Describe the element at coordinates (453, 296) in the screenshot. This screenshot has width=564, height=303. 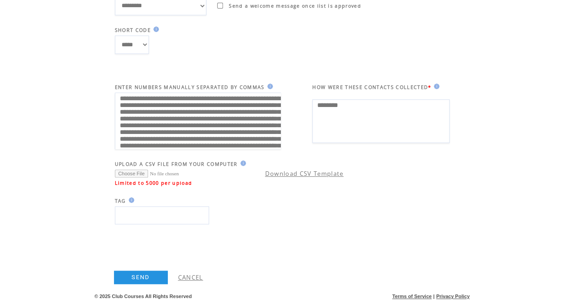
I see `a: Privacy Policy` at that location.